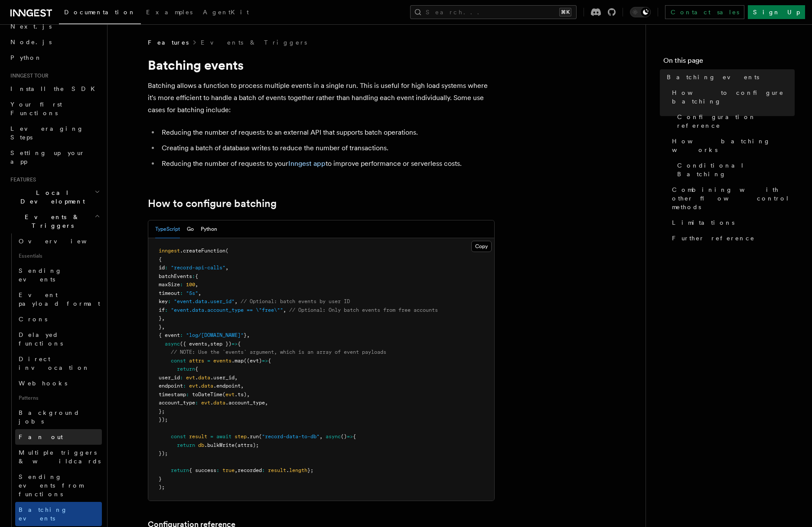 The height and width of the screenshot is (527, 812). Describe the element at coordinates (192, 293) in the screenshot. I see `span: "5s"` at that location.